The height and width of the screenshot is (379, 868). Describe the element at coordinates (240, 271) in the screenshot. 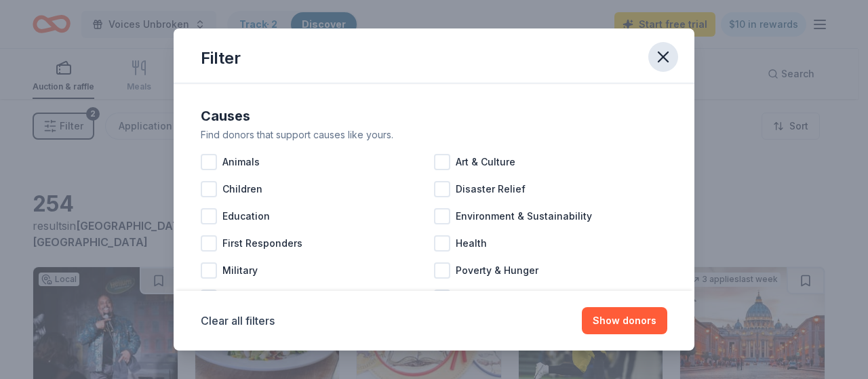

I see `span: Military` at that location.